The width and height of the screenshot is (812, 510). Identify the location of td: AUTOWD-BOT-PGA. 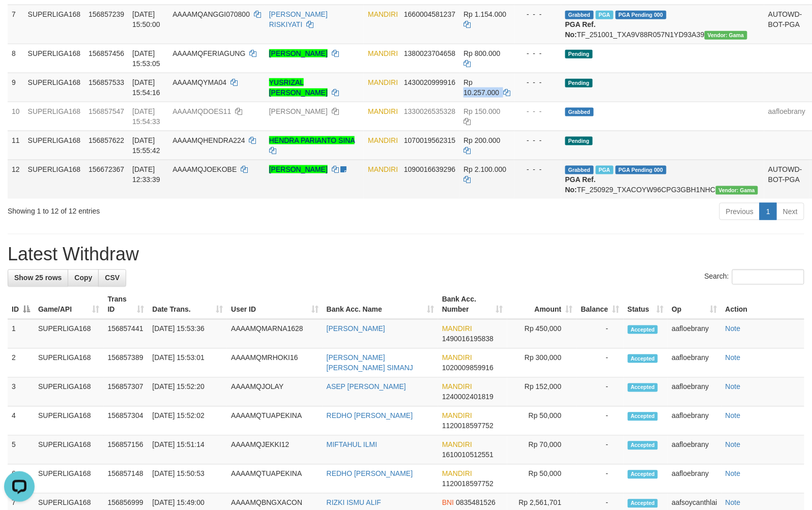
(787, 24).